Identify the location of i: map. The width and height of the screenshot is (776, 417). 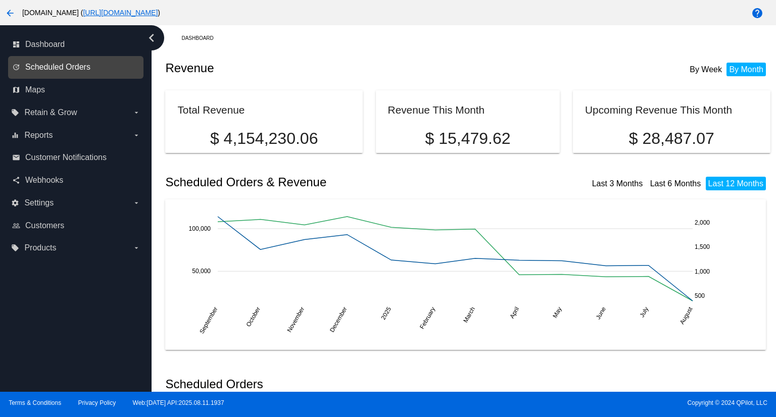
(16, 90).